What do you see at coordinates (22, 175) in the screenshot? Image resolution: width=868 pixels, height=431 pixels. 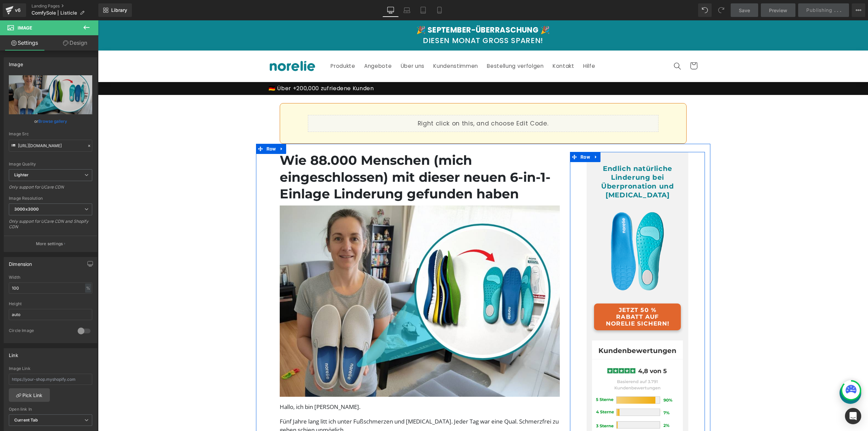 I see `b: Lighter` at bounding box center [22, 175].